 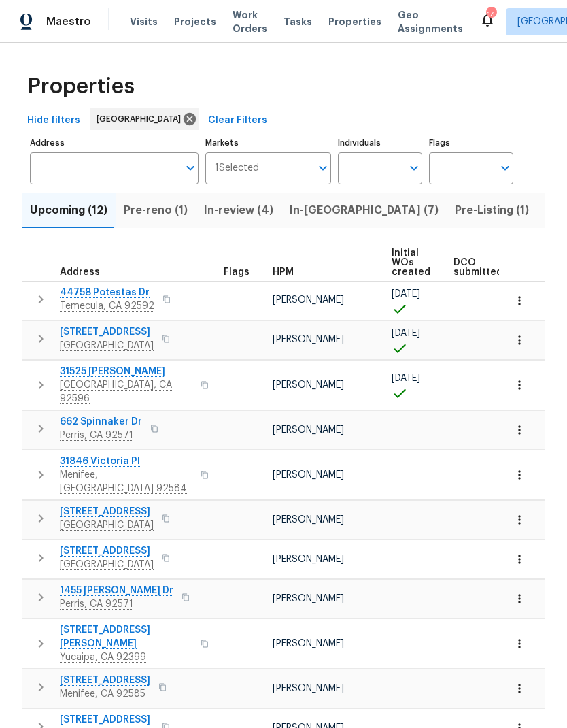 I want to click on span: Work Orders, so click(x=250, y=22).